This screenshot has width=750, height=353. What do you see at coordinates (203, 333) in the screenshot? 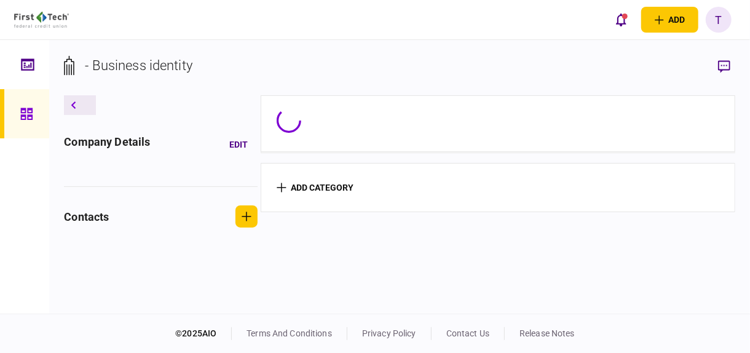
I see `div: © 2025 AIO` at bounding box center [203, 333].